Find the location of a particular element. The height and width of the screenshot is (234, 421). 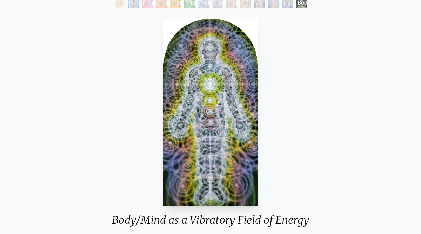

div: Body/Mind as a Vibratory Field of Energy is located at coordinates (211, 223).